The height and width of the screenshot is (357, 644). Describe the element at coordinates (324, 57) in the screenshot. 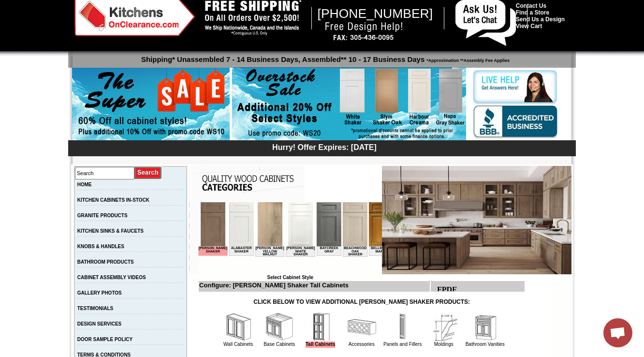

I see `p: Shipping* Unassembled 7 - 14 Business Days, Assembled** 10 - 17 Business Days` at that location.